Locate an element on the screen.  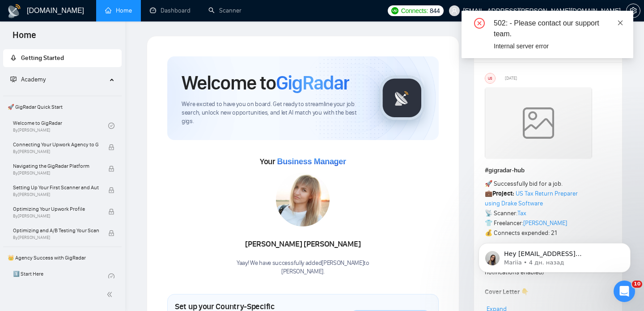
a: dashboardDashboard is located at coordinates (170, 10).